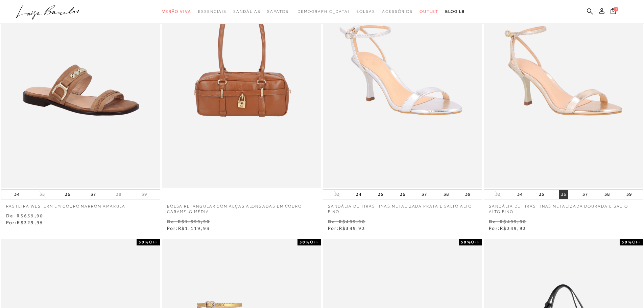 The height and width of the screenshot is (308, 644). Describe the element at coordinates (81, 204) in the screenshot. I see `a: RASTEIRA WESTERN EM COURO MARROM AMARULA` at that location.